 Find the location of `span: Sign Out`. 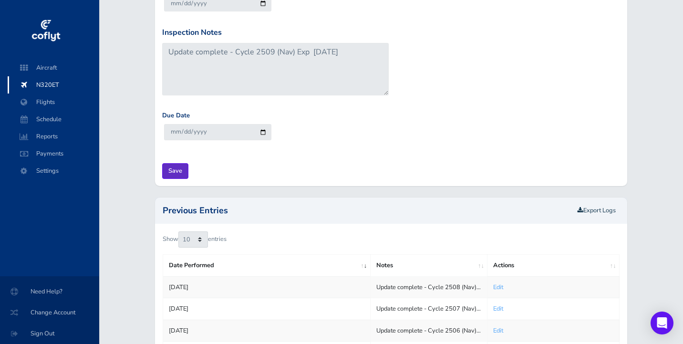

span: Sign Out is located at coordinates (50, 333).